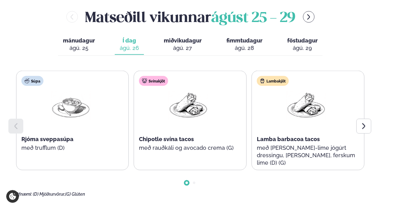  Describe the element at coordinates (27, 81) in the screenshot. I see `img: soup.svg` at that location.